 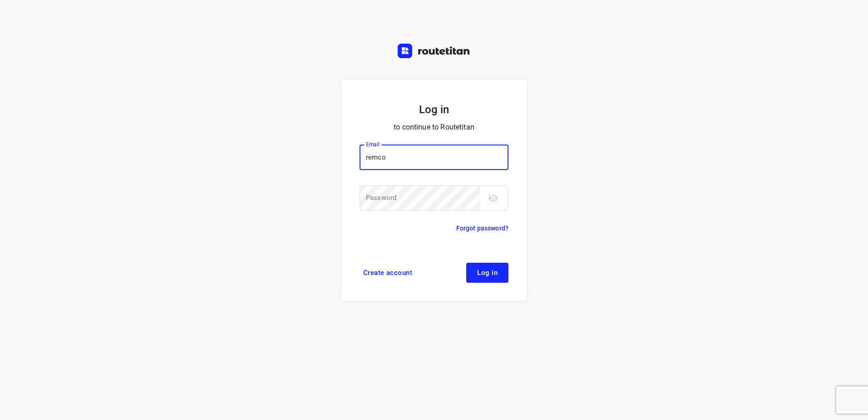 I want to click on img: Routetitan, so click(x=434, y=51).